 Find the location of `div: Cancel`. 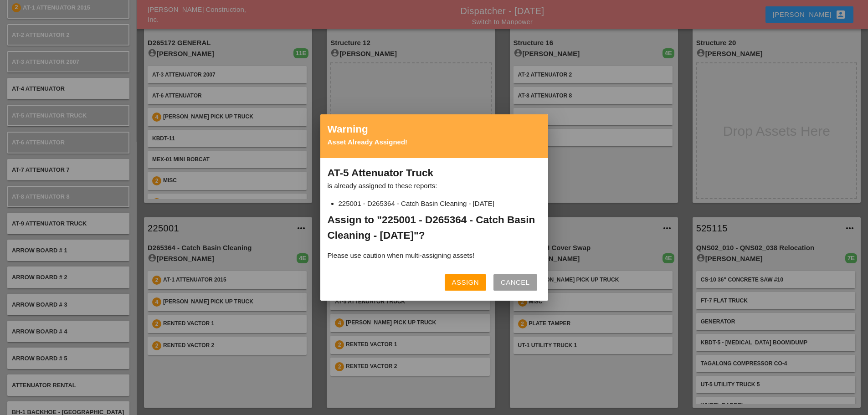

div: Cancel is located at coordinates (515, 283).